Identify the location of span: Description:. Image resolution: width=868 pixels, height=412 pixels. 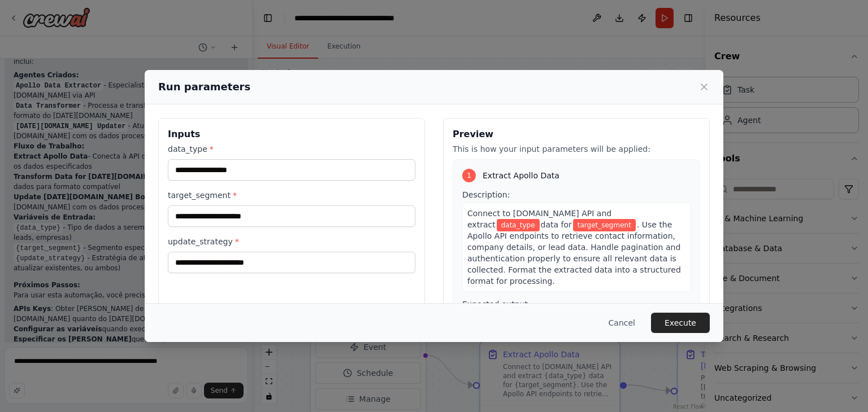
(486, 194).